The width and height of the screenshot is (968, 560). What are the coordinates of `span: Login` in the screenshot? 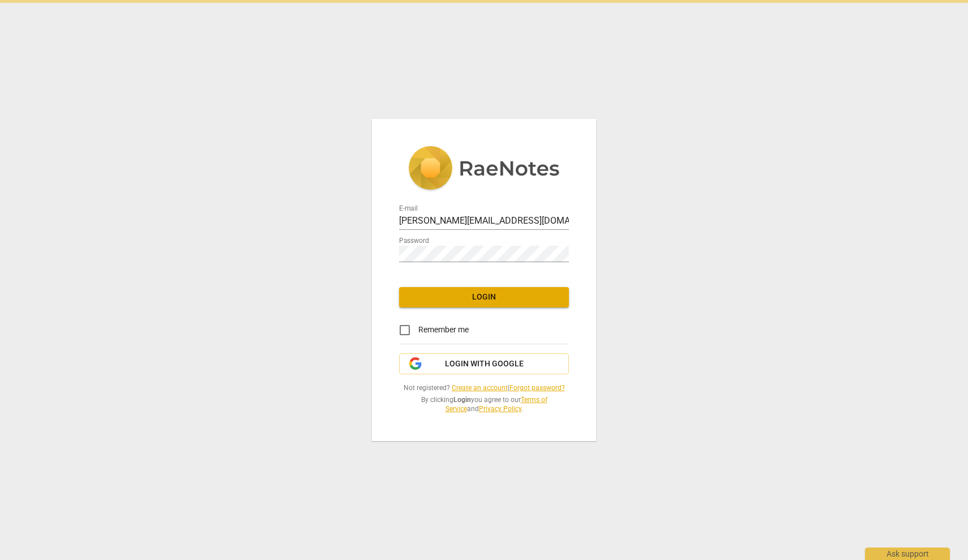 It's located at (484, 297).